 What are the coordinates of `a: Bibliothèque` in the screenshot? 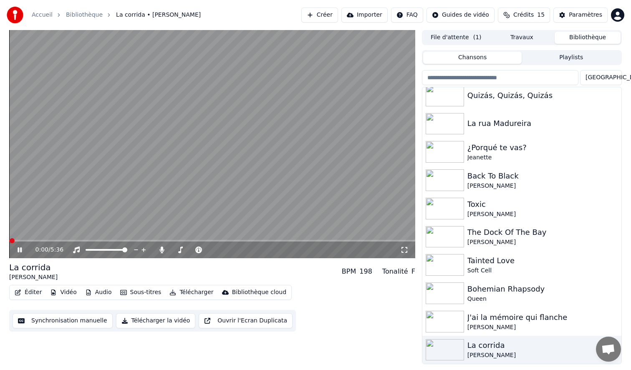 It's located at (84, 15).